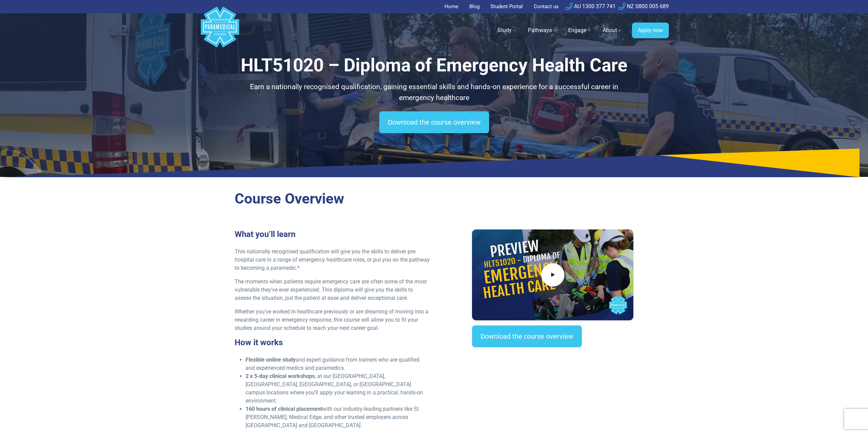 Image resolution: width=868 pixels, height=434 pixels. I want to click on h1: HLT51020 – Diploma of Emergency Health Care, so click(434, 66).